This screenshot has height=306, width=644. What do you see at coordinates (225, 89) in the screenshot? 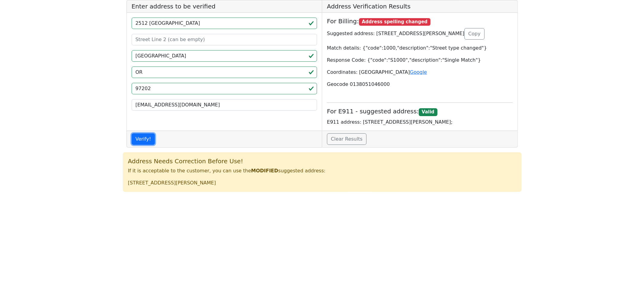
I see `input: ZIP code 5 or 5+4` at bounding box center [225, 89].